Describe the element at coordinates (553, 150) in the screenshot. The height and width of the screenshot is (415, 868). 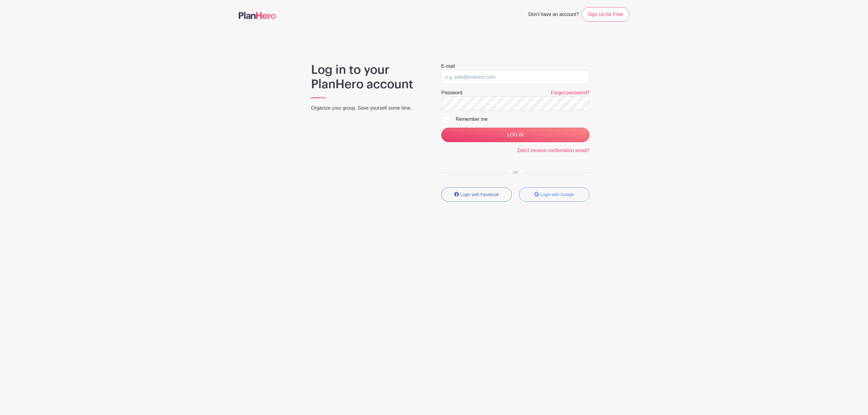
I see `a: Didn't receive confirmation email?` at that location.